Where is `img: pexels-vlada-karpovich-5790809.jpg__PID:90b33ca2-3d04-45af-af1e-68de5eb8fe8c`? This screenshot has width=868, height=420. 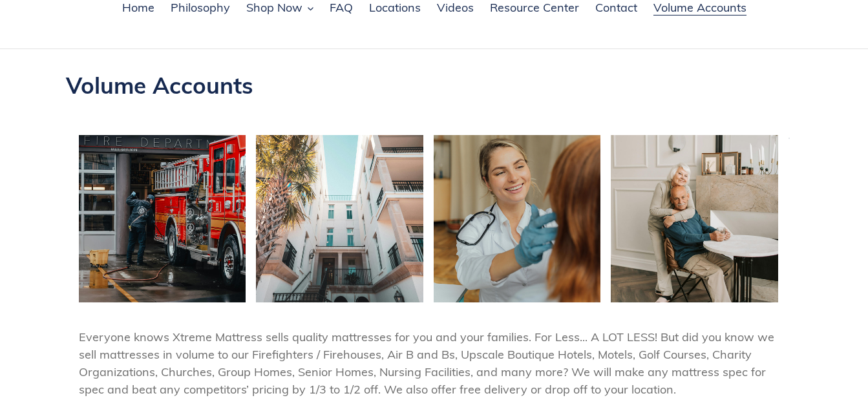 img: pexels-vlada-karpovich-5790809.jpg__PID:90b33ca2-3d04-45af-af1e-68de5eb8fe8c is located at coordinates (694, 219).